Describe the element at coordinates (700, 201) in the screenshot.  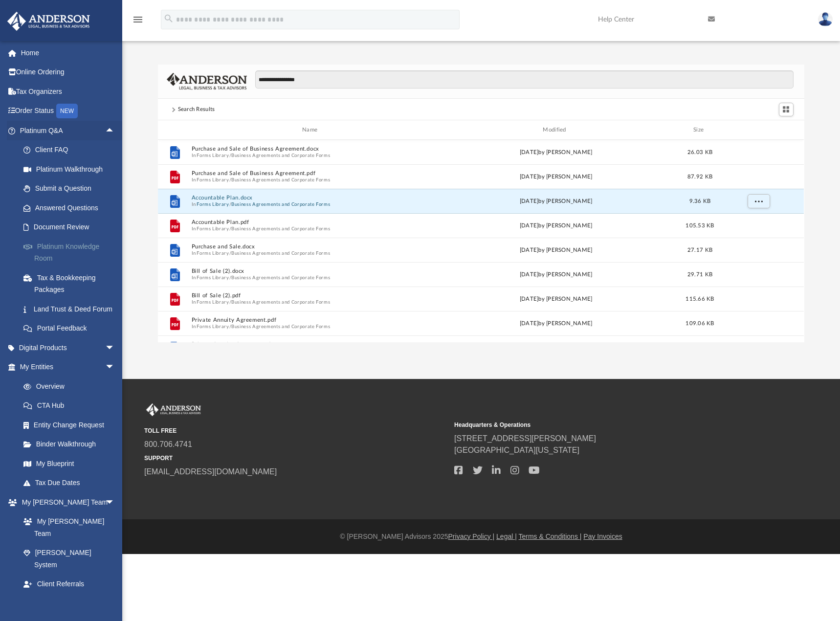
I see `span: 9.36 KB` at that location.